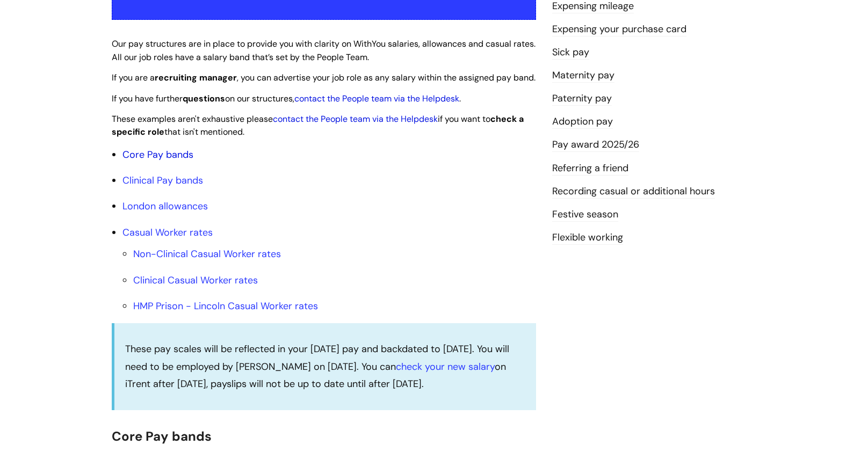  What do you see at coordinates (158, 154) in the screenshot?
I see `a: Core Pay bands` at bounding box center [158, 154].